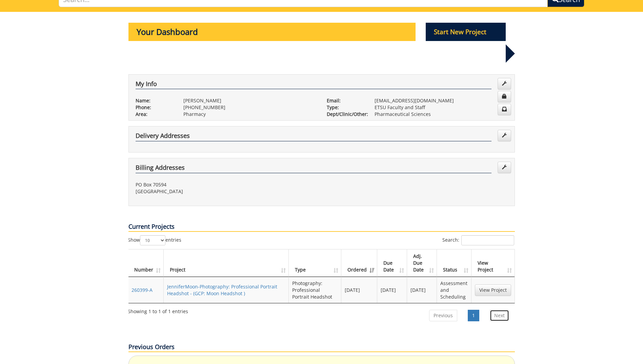 The height and width of the screenshot is (364, 643). I want to click on a: Next, so click(499, 315).